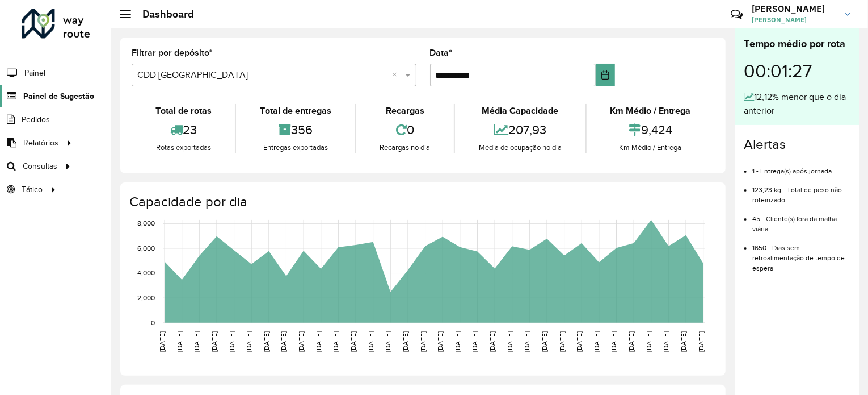 This screenshot has width=868, height=395. Describe the element at coordinates (801, 190) in the screenshot. I see `li: 123,23 kg - Total de peso não roteirizado` at that location.